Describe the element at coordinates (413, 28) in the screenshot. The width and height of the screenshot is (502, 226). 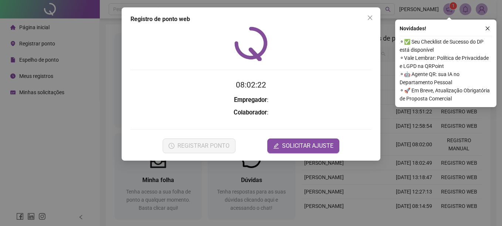
I see `span: Novidades !` at that location.